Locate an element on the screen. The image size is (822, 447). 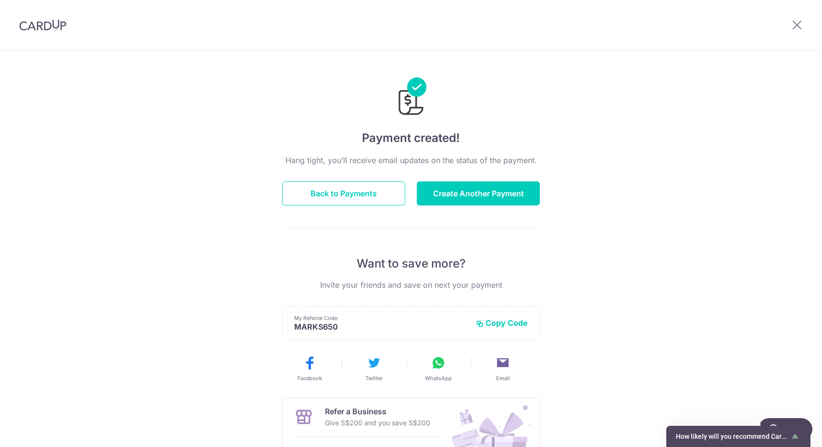
button: Create Another Payment is located at coordinates (479, 193).